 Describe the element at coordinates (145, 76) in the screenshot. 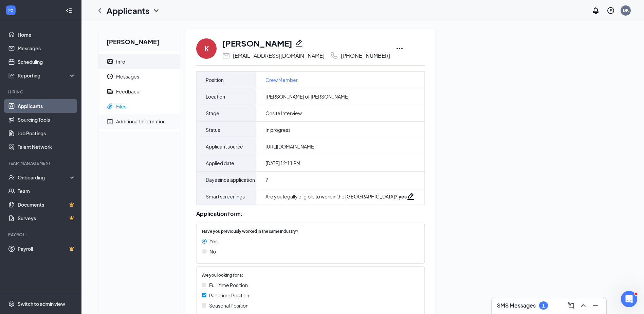

I see `span: Messages` at that location.